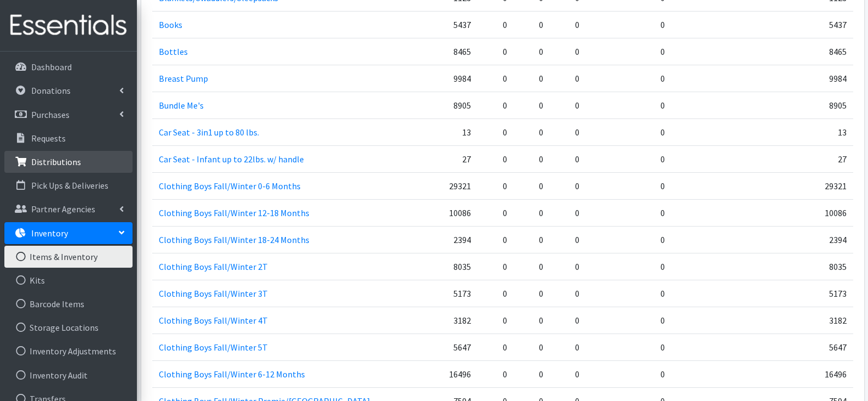 The height and width of the screenshot is (401, 868). Describe the element at coordinates (230, 186) in the screenshot. I see `a: Clothing Boys Fall/Winter 0-6 Months` at that location.